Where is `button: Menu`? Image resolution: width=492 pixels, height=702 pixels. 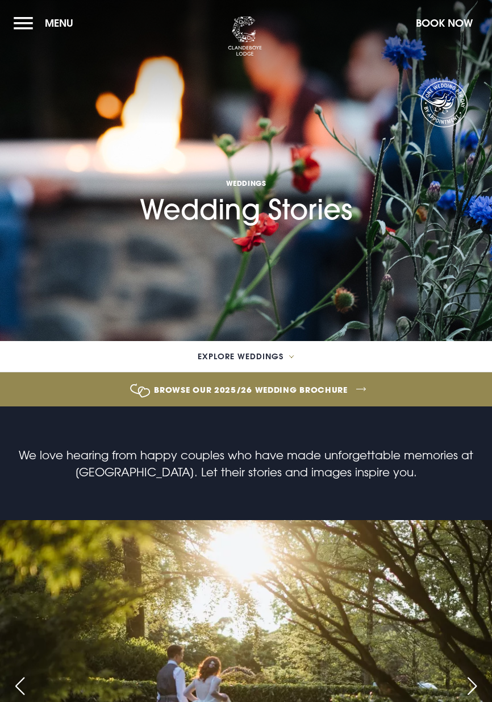
button: Menu is located at coordinates (46, 23).